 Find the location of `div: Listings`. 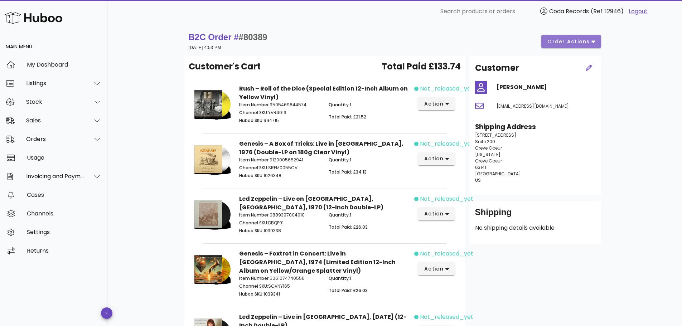

div: Listings is located at coordinates (55, 83).